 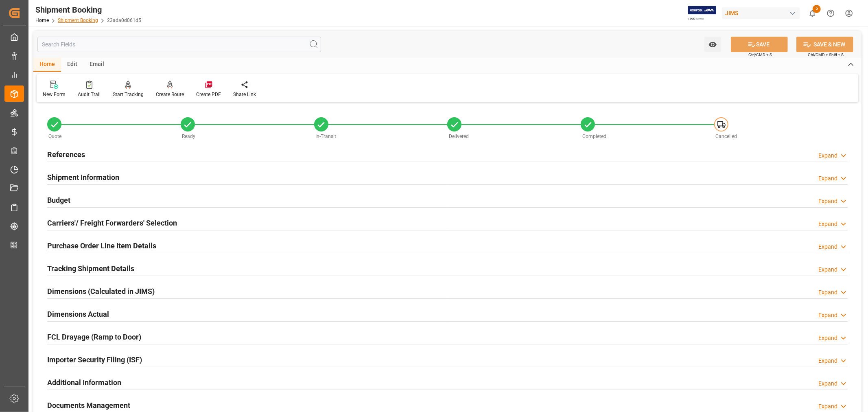 What do you see at coordinates (762, 13) in the screenshot?
I see `button: JIMS` at bounding box center [762, 13].